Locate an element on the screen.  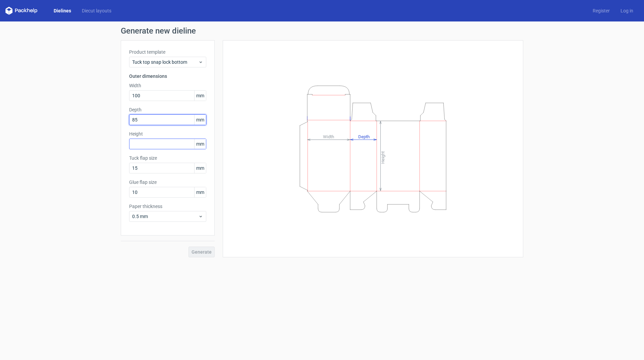
a: Register is located at coordinates (601, 11).